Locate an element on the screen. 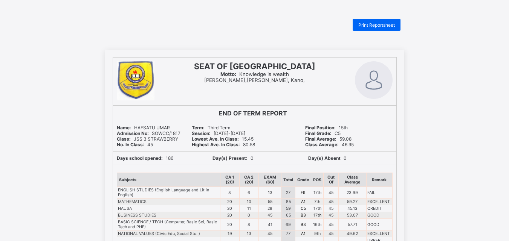 The width and height of the screenshot is (509, 241). td: 53.07 is located at coordinates (352, 216).